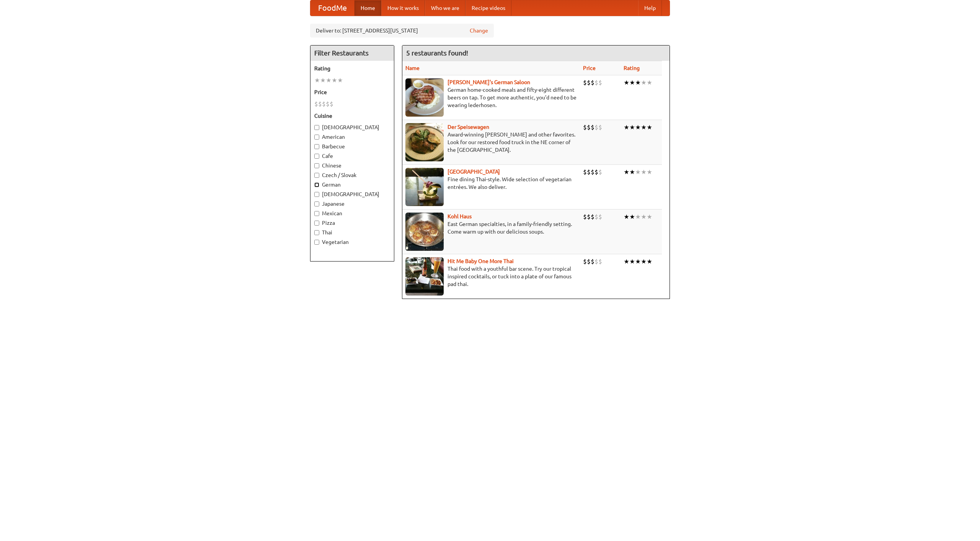 This screenshot has width=980, height=541. I want to click on p: Thai food with a youthful bar scene. Try our tropical inspired cocktails, or tuck into a plate of..., so click(491, 276).